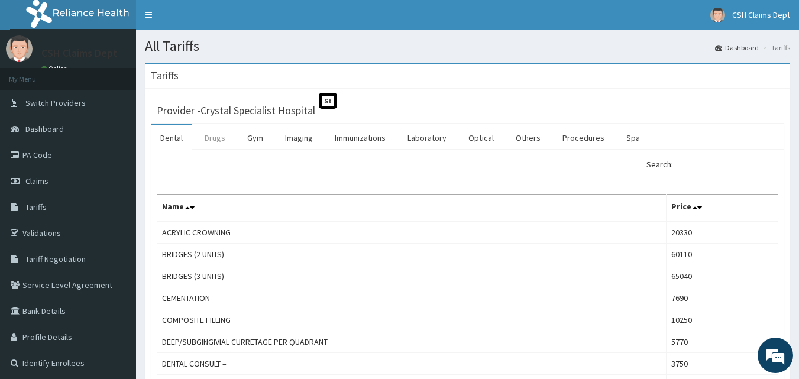 This screenshot has height=379, width=799. I want to click on td: ACRYLIC CROWNING, so click(412, 232).